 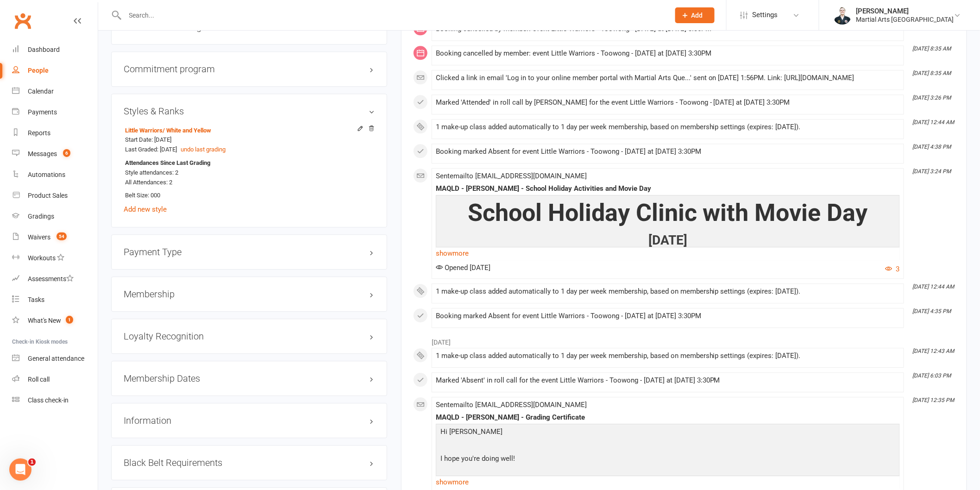 What do you see at coordinates (250, 69) in the screenshot?
I see `h3: Commitment program` at bounding box center [250, 69].